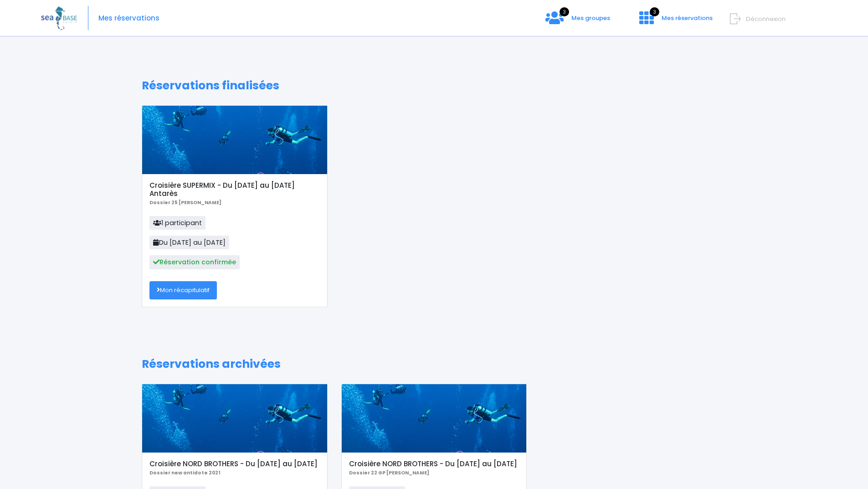  What do you see at coordinates (434, 85) in the screenshot?
I see `h1: Réservations finalisées` at bounding box center [434, 85].